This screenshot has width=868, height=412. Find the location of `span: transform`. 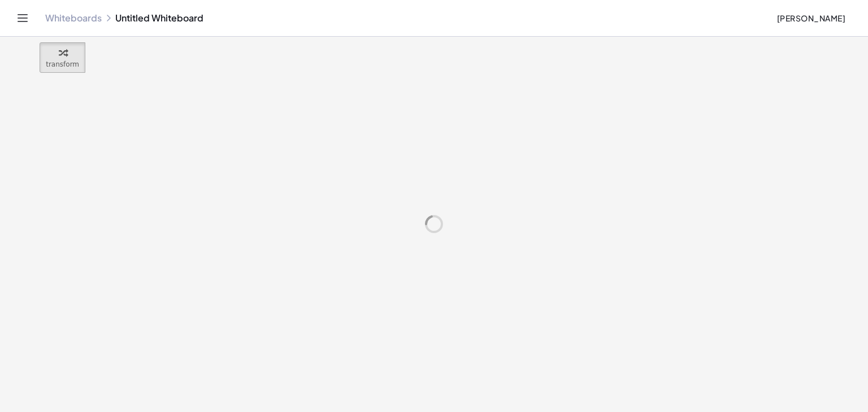

span: transform is located at coordinates (62, 65).